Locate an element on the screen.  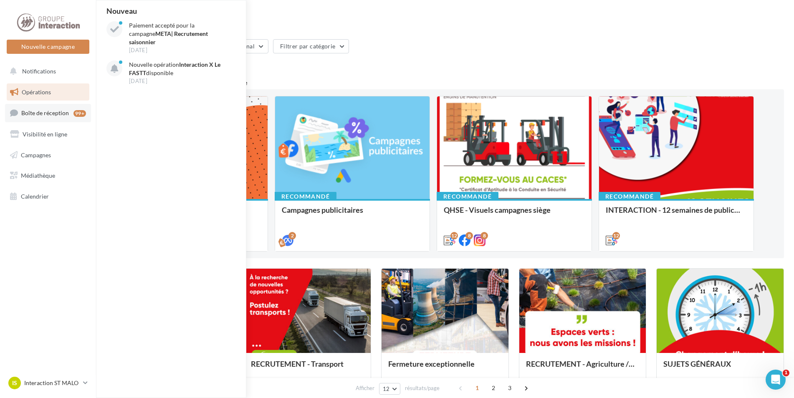
div: Opérations marketing is located at coordinates (445, 20).